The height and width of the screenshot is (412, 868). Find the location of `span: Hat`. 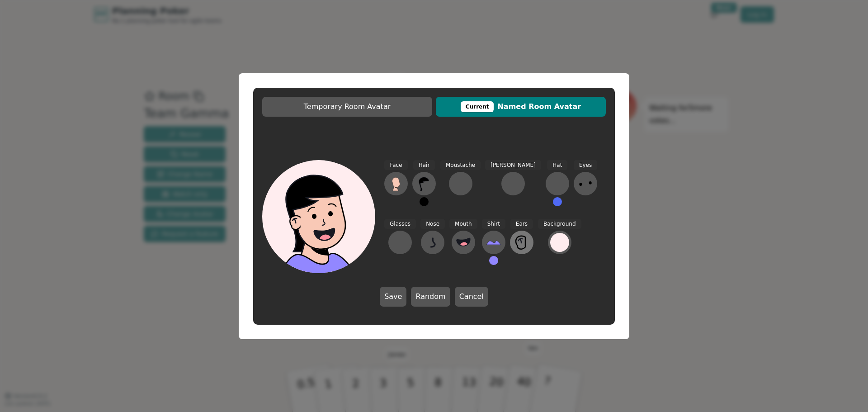

span: Hat is located at coordinates (557, 165).